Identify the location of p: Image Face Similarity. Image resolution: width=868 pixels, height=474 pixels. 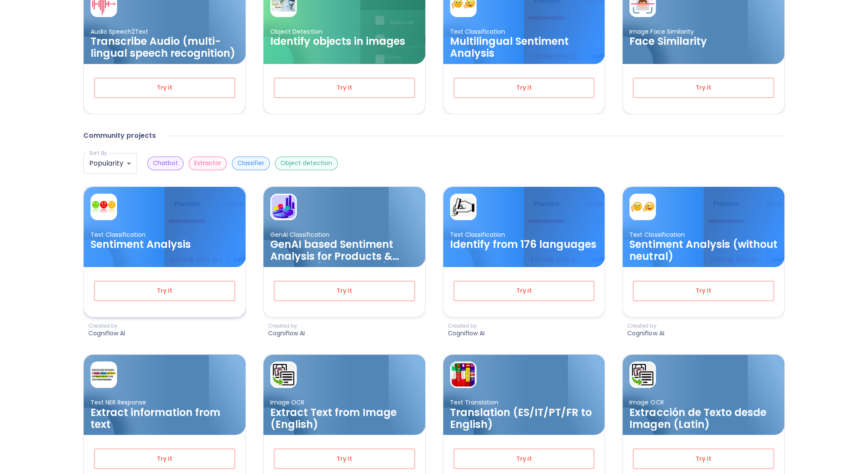
(703, 31).